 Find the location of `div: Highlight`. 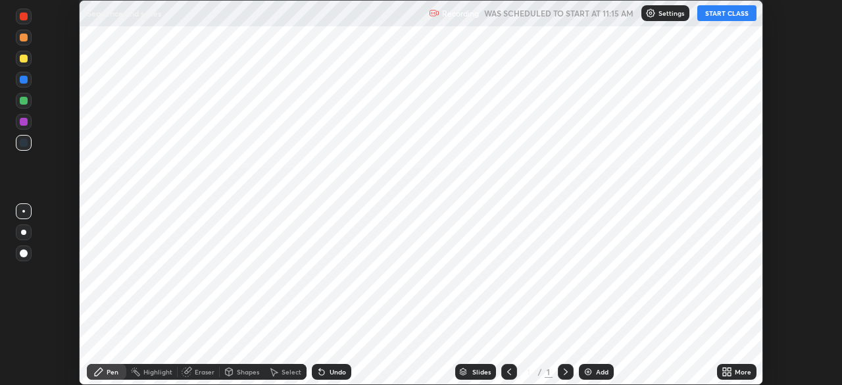

div: Highlight is located at coordinates (158, 372).